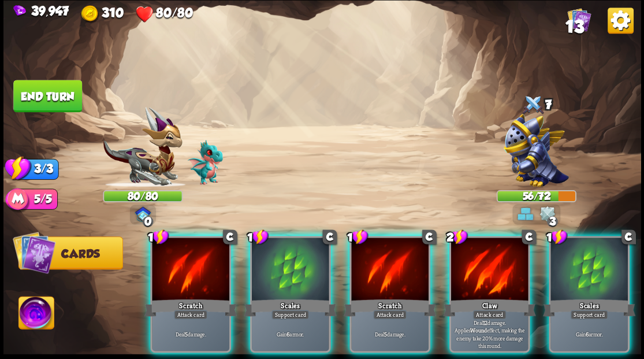 The image size is (644, 359). What do you see at coordinates (37, 199) in the screenshot?
I see `div: 5/5` at bounding box center [37, 199].